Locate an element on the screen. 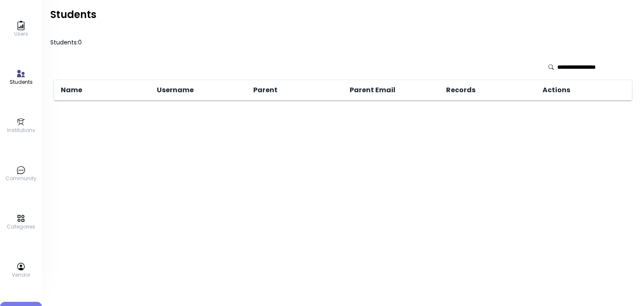 This screenshot has width=644, height=306. p: Students is located at coordinates (21, 82).